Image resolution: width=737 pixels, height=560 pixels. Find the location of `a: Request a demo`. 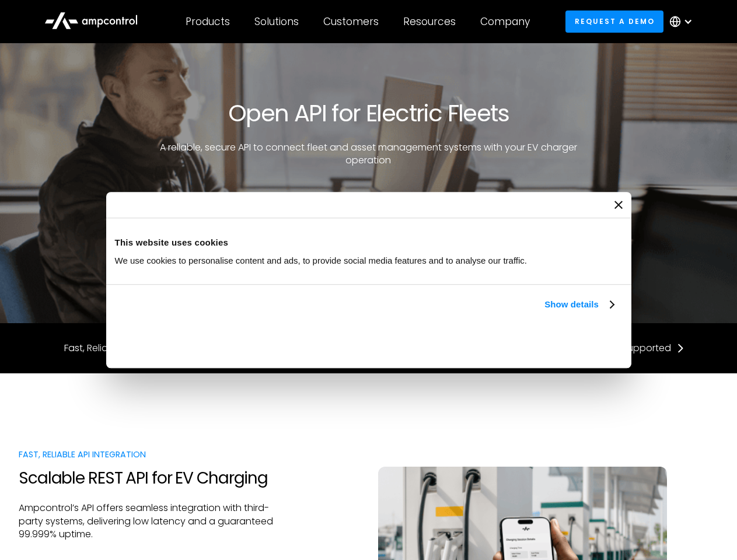

a: Request a demo is located at coordinates (614, 21).